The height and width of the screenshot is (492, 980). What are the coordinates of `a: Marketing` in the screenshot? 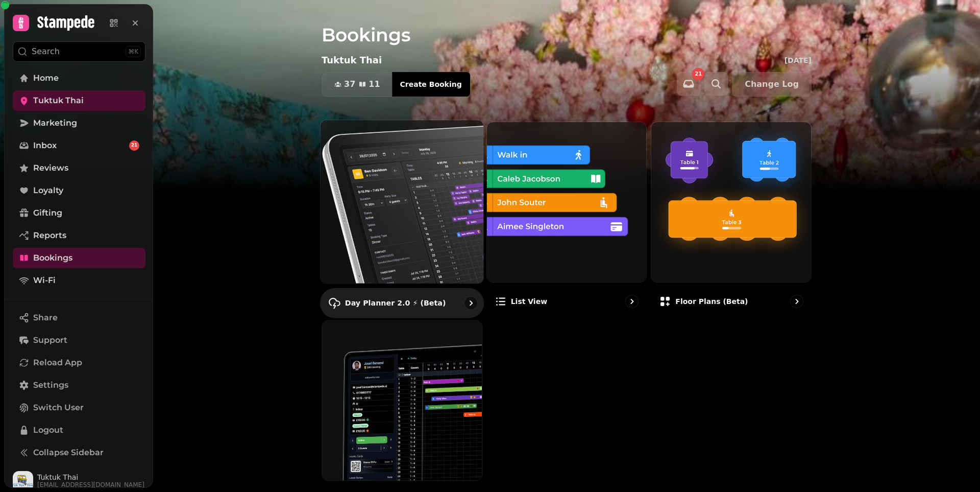 It's located at (79, 123).